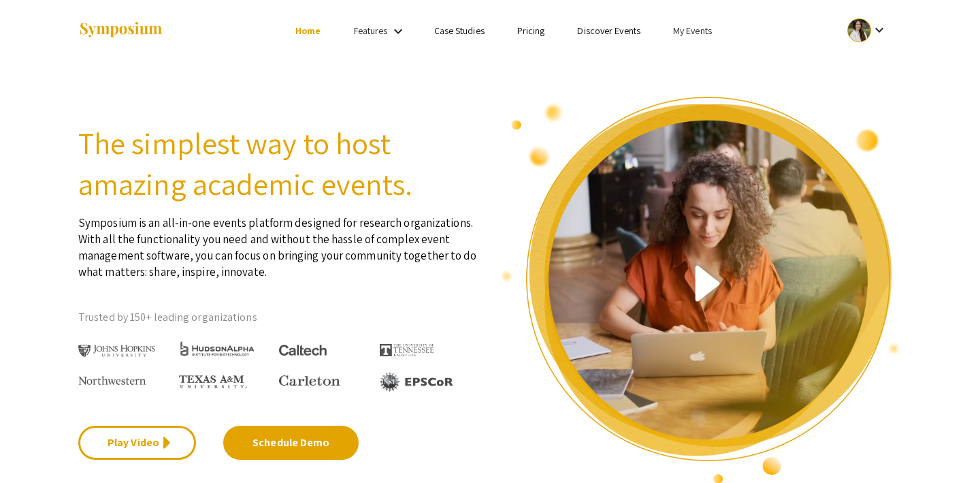  What do you see at coordinates (371, 30) in the screenshot?
I see `a: Features` at bounding box center [371, 30].